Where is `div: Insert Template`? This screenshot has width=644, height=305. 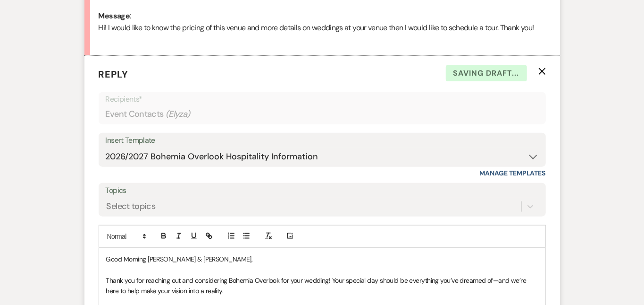
div: Insert Template is located at coordinates (322, 141).